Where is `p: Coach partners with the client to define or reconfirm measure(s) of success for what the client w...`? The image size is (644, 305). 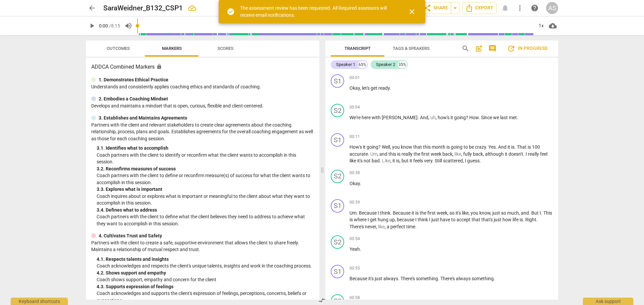 p: Coach partners with the client to define or reconfirm measure(s) of success for what the client w... is located at coordinates (205, 179).